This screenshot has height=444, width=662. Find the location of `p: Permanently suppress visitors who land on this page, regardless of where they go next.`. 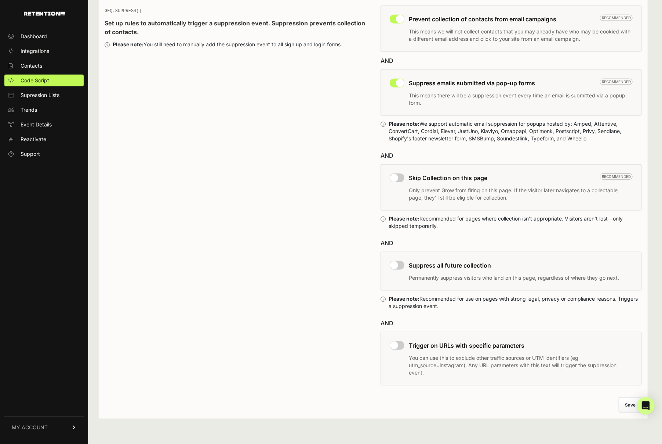

p: Permanently suppress visitors who land on this page, regardless of where they go next. is located at coordinates (514, 278).